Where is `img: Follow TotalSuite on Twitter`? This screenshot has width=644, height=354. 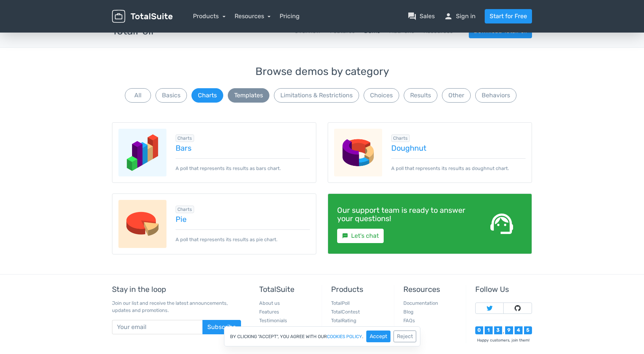
img: Follow TotalSuite on Twitter is located at coordinates (490, 308).